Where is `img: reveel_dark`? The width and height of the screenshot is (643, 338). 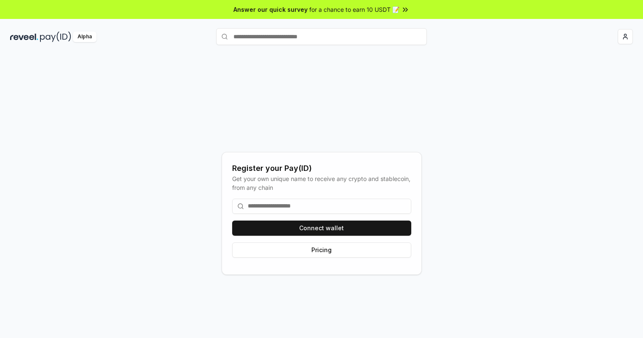
img: reveel_dark is located at coordinates (24, 37).